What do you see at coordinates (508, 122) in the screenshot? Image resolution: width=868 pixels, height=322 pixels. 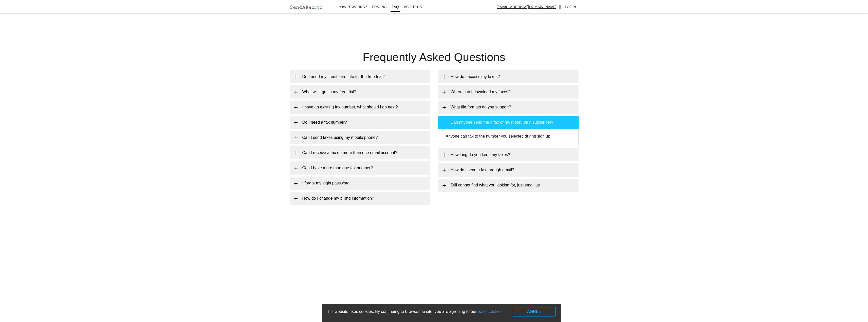 I see `a: Can anyone send me a fax or must they be a subscriber?` at bounding box center [508, 122].